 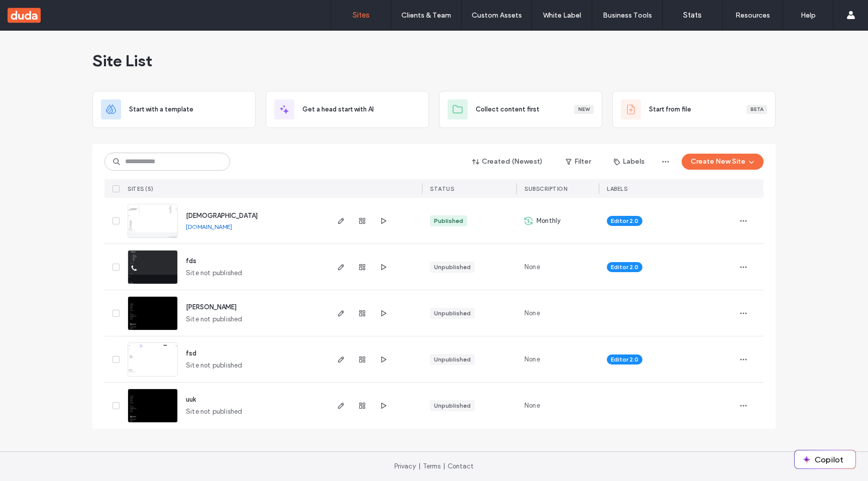 I want to click on a: fds, so click(x=191, y=260).